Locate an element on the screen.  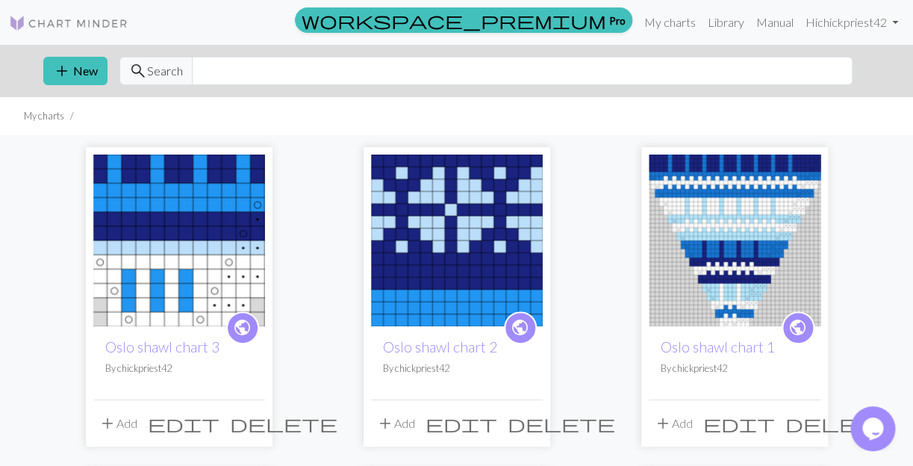
a: Manual is located at coordinates (775, 22).